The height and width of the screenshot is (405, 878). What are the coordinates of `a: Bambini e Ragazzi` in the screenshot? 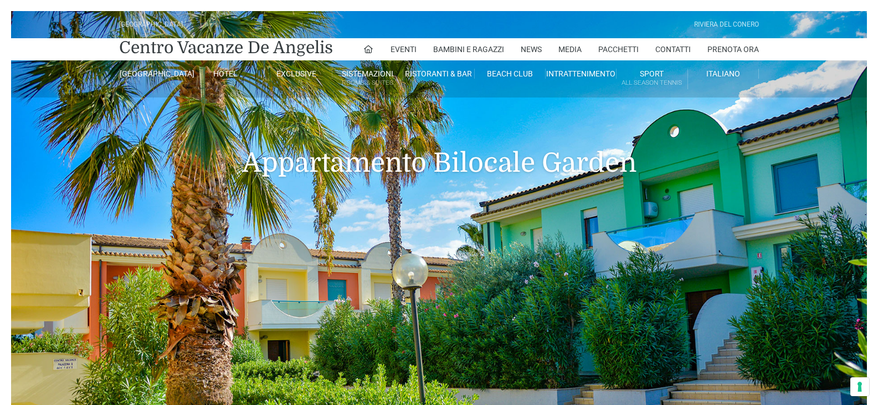 It's located at (469, 49).